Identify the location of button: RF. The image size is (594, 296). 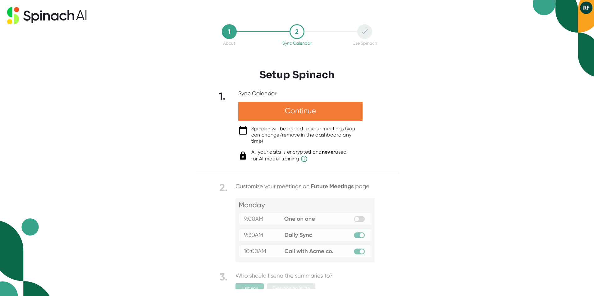
(586, 8).